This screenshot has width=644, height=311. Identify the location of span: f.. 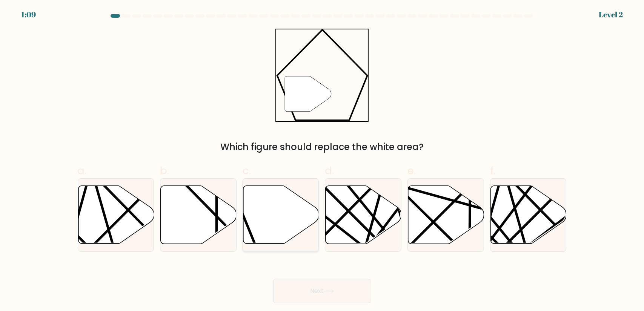
(493, 170).